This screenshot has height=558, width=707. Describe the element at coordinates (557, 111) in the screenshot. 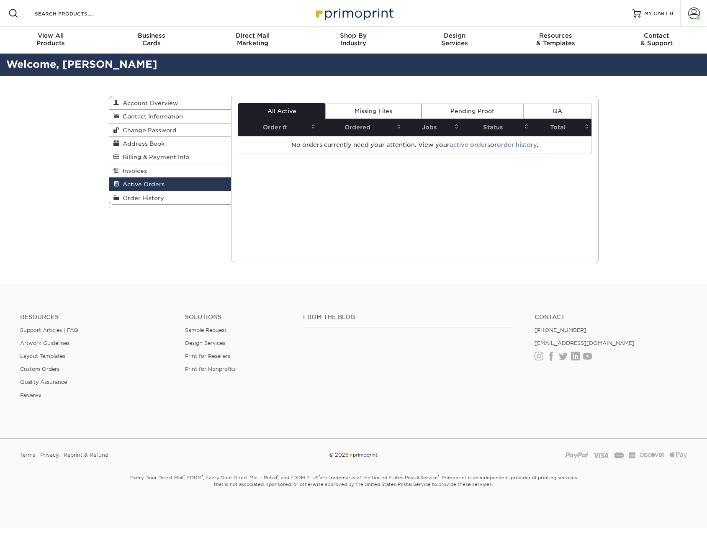

I see `a: QA` at that location.